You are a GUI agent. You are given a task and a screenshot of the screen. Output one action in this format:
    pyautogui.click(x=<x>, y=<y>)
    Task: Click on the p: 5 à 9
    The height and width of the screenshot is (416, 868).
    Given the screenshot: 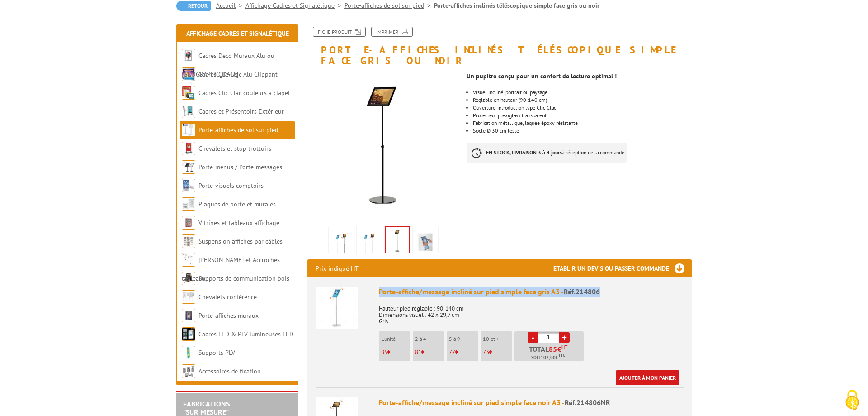 What is the action you would take?
    pyautogui.click(x=463, y=339)
    